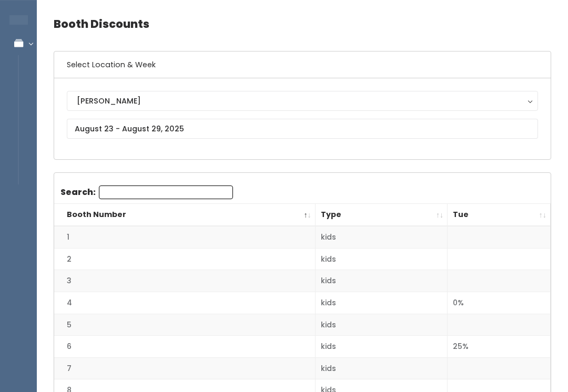  Describe the element at coordinates (185, 281) in the screenshot. I see `td: 3` at that location.